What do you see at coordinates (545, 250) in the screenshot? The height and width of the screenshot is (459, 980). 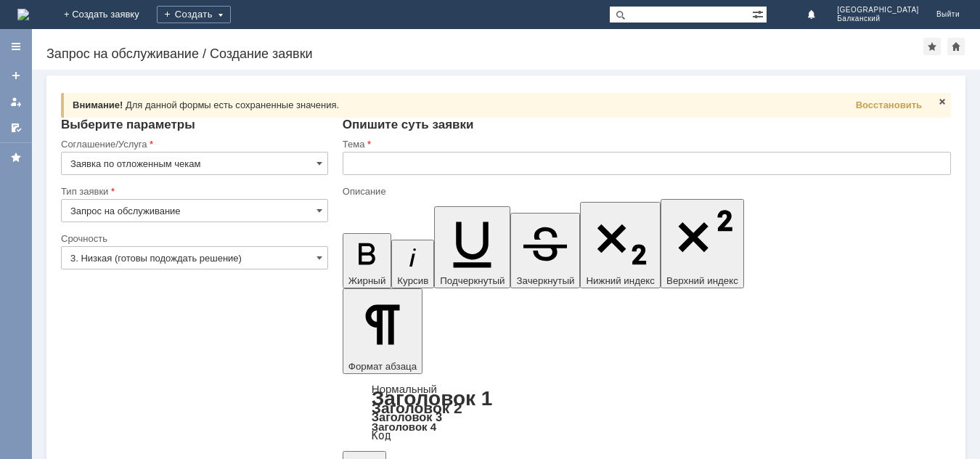 I see `button: Зачеркнутый` at bounding box center [545, 250].